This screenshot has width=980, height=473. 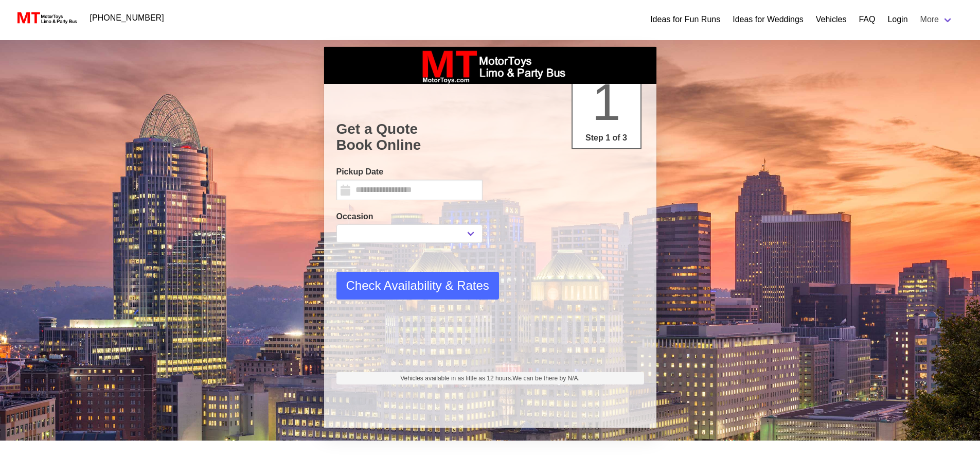 I want to click on a: FAQ, so click(x=867, y=19).